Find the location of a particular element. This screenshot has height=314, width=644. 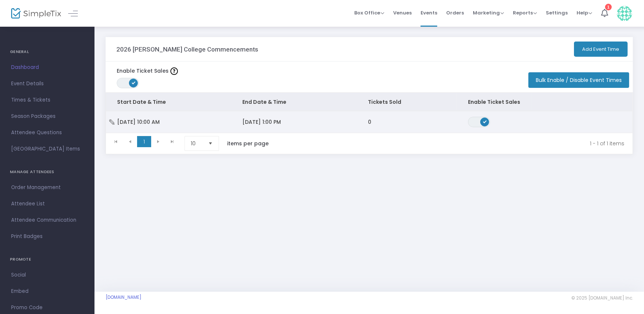

span: Venues is located at coordinates (403, 12).